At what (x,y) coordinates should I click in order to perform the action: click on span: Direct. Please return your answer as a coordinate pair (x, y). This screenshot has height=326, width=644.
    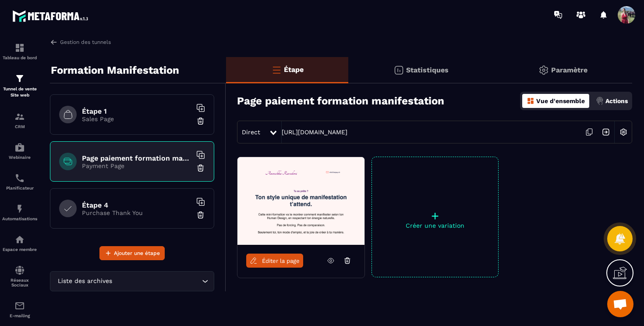
    Looking at the image, I should click on (251, 132).